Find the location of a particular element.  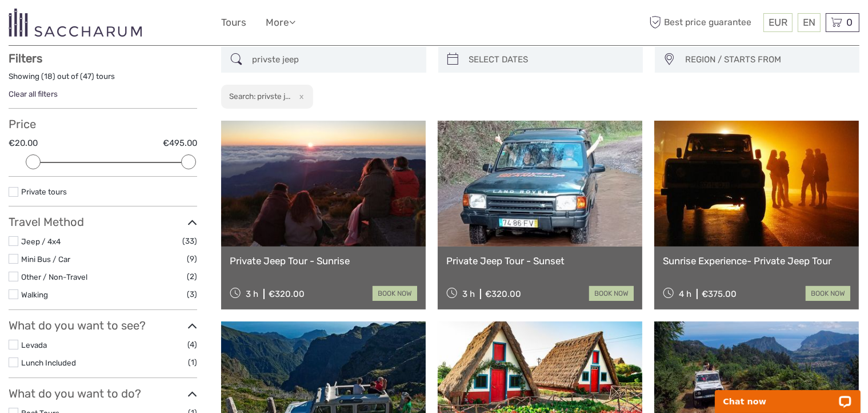

span: 4 h is located at coordinates (685, 294).